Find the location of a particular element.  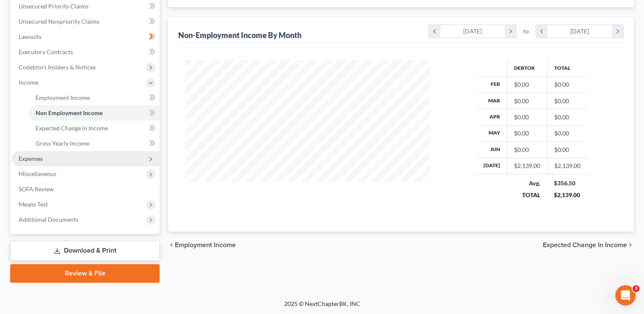

button: chevron_left Employment Income is located at coordinates (201, 245).